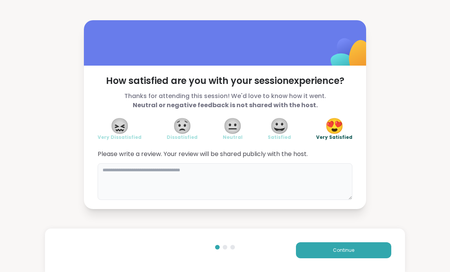 The image size is (450, 272). Describe the element at coordinates (225, 101) in the screenshot. I see `span: Thanks for attending this session! We'd love to know how it went.` at that location.